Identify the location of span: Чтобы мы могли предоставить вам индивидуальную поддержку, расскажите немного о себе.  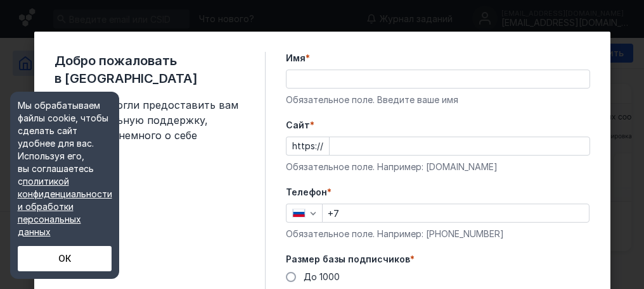
(149, 120).